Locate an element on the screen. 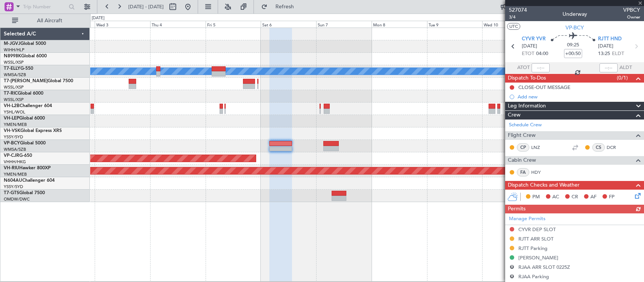 This screenshot has width=644, height=282. span: CYVR YVR is located at coordinates (534, 39).